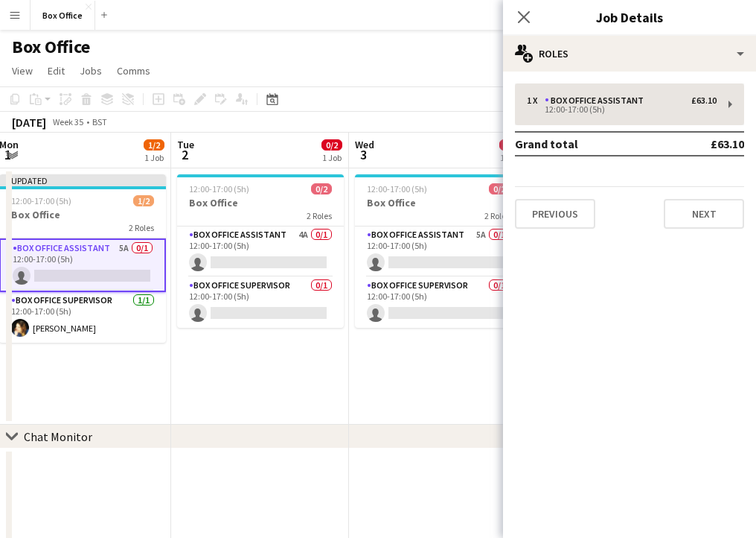 This screenshot has width=756, height=538. Describe the element at coordinates (630, 54) in the screenshot. I see `div: Roles` at that location.